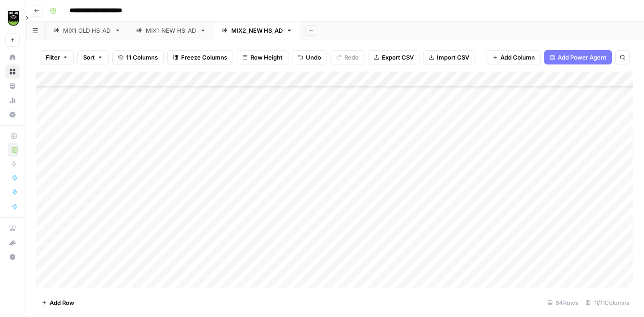 The image size is (644, 317). I want to click on button: Workspace: Turf Tank - Data Team, so click(13, 19).